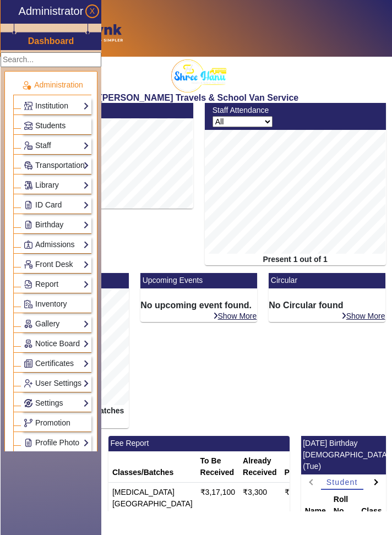  Describe the element at coordinates (342, 483) in the screenshot. I see `span: Student` at that location.